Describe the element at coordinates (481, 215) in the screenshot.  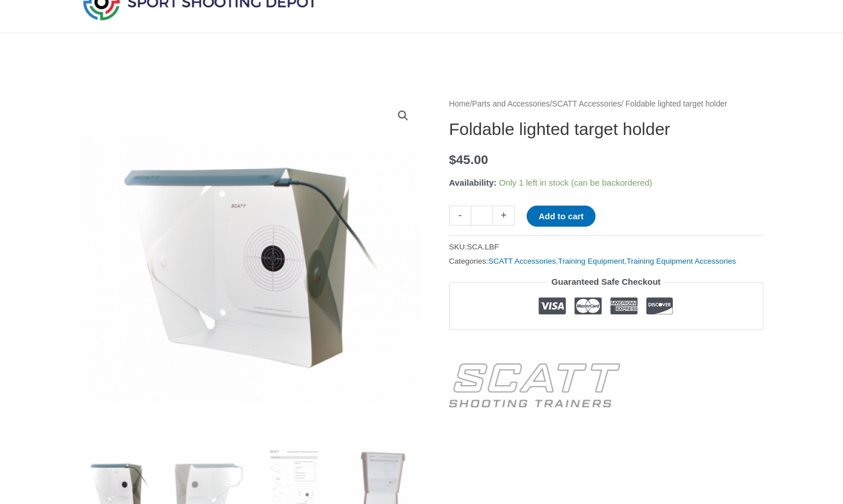
I see `input: Product quantity` at that location.